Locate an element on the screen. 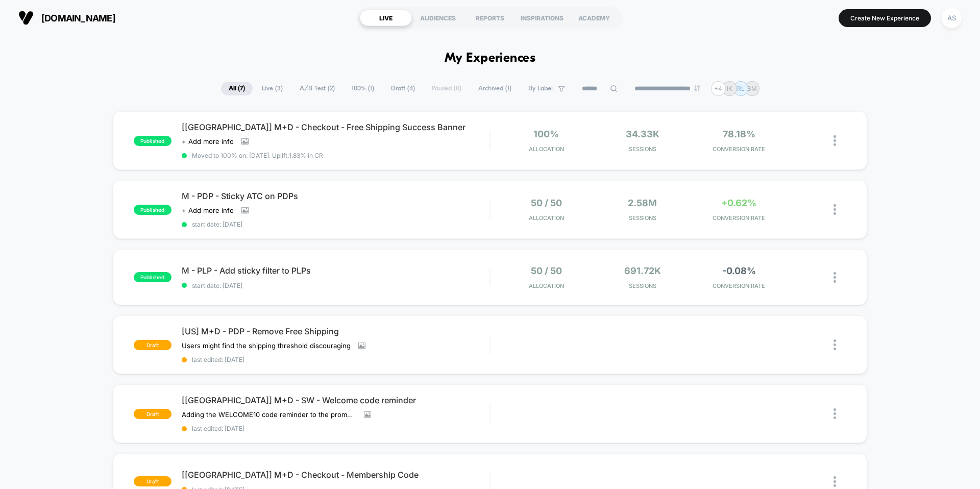  div: ACADEMY is located at coordinates (594, 18).